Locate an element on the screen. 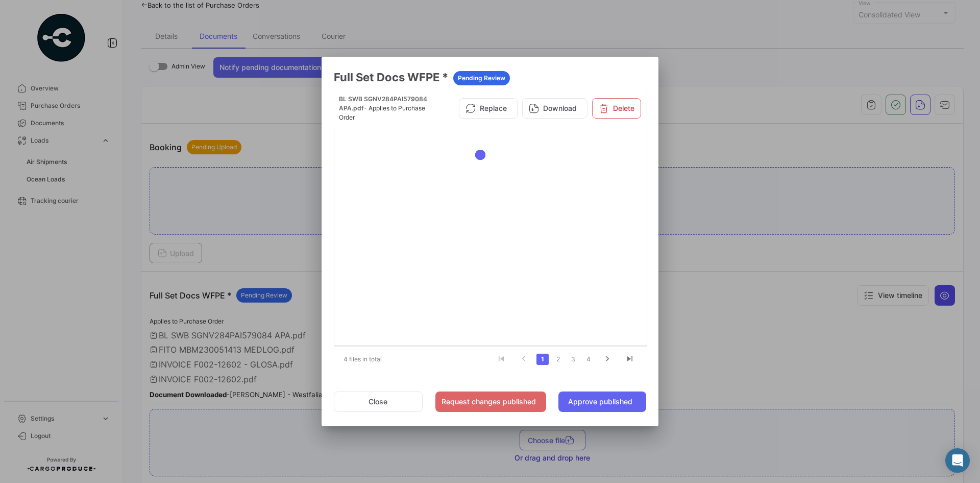  a: go to previous page is located at coordinates (524, 359).